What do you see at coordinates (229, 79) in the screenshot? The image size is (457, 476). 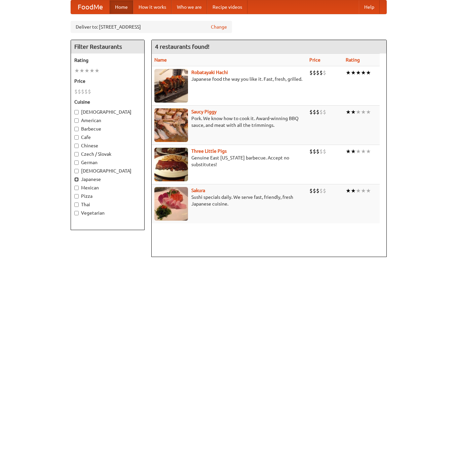 I see `p: Japanese food the way you like it. Fast, fresh, grilled.` at bounding box center [229, 79].